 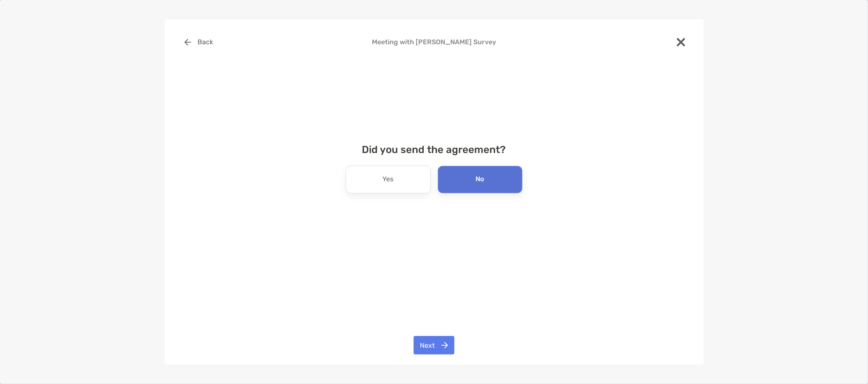 I want to click on button: Back, so click(x=199, y=42).